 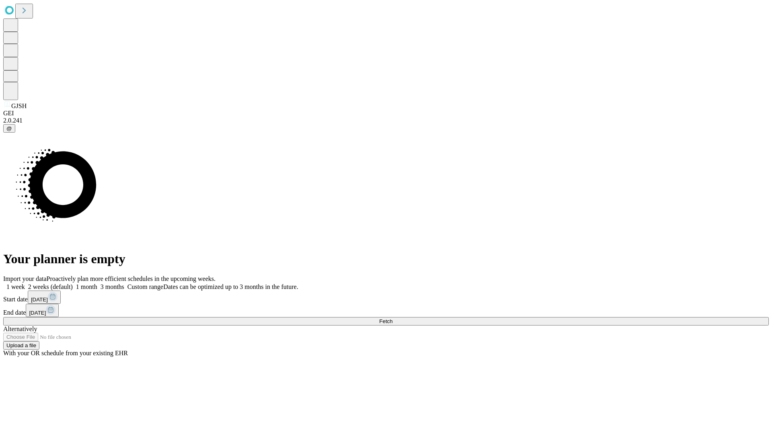 I want to click on span: Dates can be optimized up to 3 months in the future., so click(x=230, y=287).